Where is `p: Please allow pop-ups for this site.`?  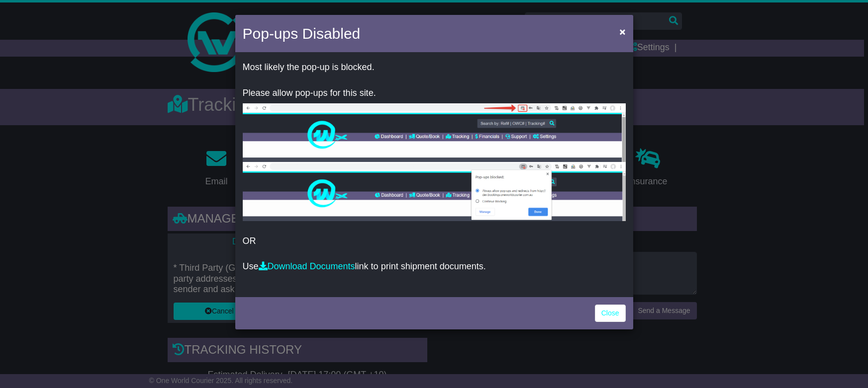 p: Please allow pop-ups for this site. is located at coordinates (435, 94).